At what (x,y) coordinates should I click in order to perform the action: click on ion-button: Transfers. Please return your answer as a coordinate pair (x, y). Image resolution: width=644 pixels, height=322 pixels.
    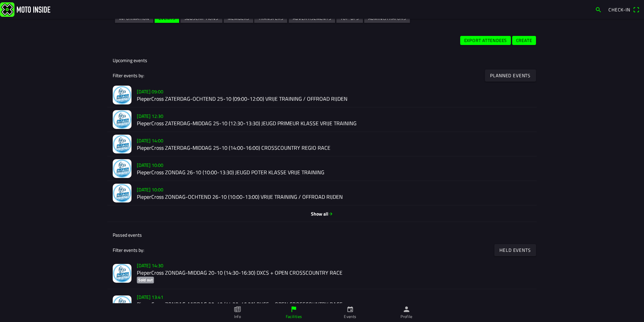
    Looking at the image, I should click on (270, 18).